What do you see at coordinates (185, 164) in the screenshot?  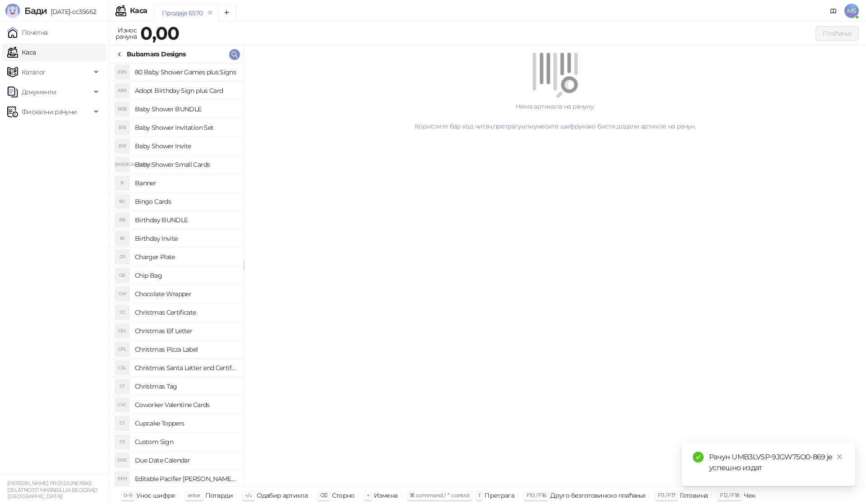 I see `h4: Baby Shower Small Cards` at bounding box center [185, 164].